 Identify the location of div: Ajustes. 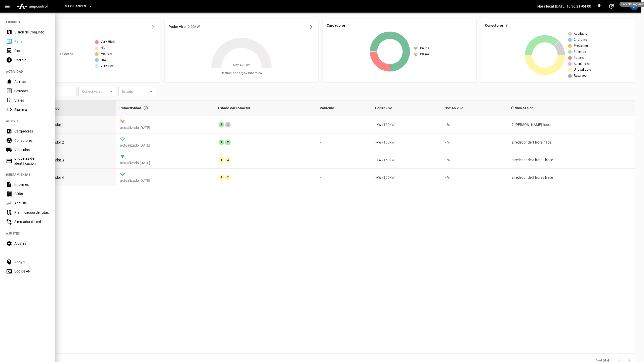
(32, 243).